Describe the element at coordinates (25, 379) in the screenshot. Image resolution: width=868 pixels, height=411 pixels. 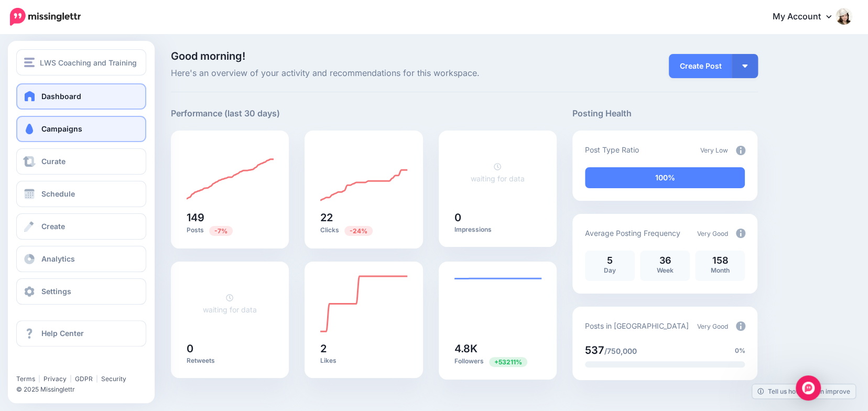
I see `a: Terms` at that location.